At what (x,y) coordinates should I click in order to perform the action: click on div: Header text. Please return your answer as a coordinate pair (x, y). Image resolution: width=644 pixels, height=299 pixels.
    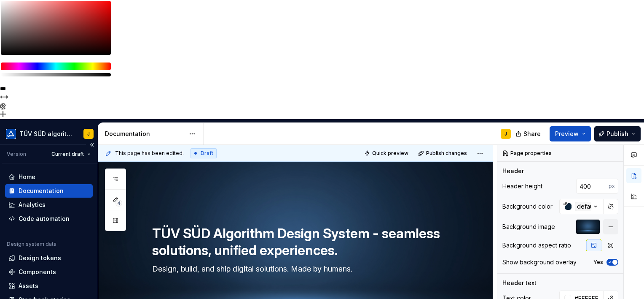
    Looking at the image, I should click on (519, 283).